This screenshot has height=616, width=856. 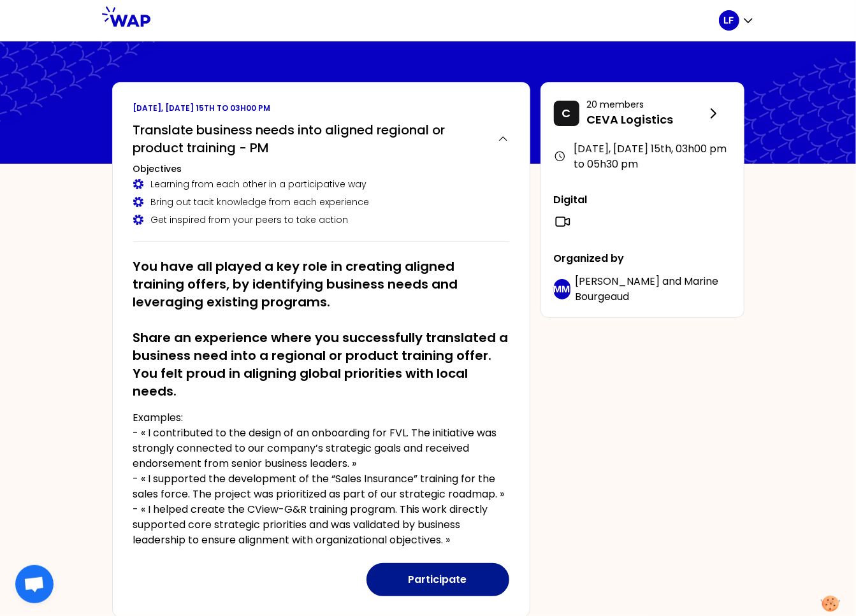 What do you see at coordinates (321, 169) in the screenshot?
I see `h3: Objectives` at bounding box center [321, 169].